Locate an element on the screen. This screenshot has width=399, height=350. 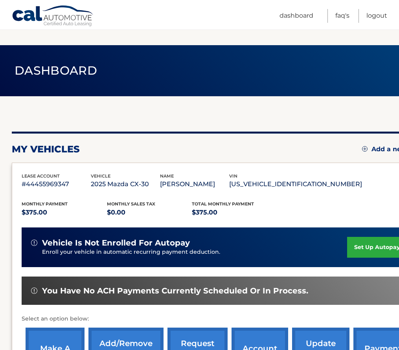
a: Cal Automotive is located at coordinates (53, 16).